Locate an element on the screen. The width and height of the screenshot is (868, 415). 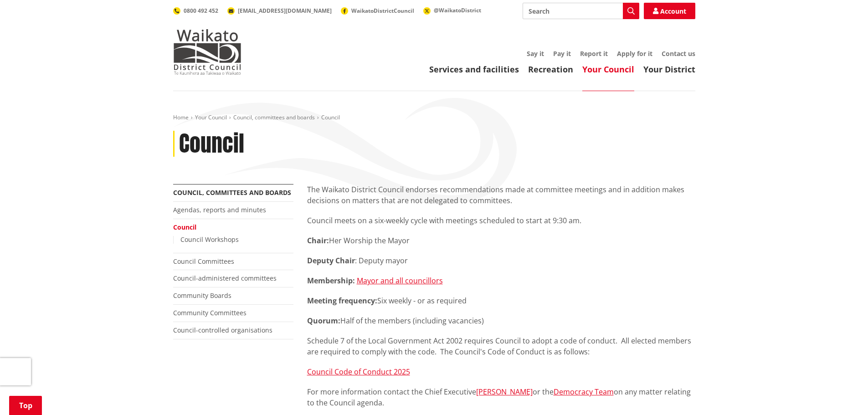
a: Council Code of Conduct 2025 is located at coordinates (358, 372).